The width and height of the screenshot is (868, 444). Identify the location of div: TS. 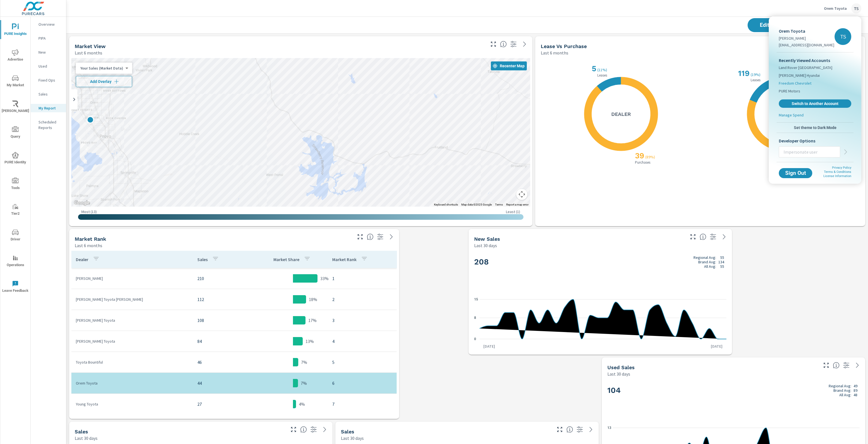
(843, 37).